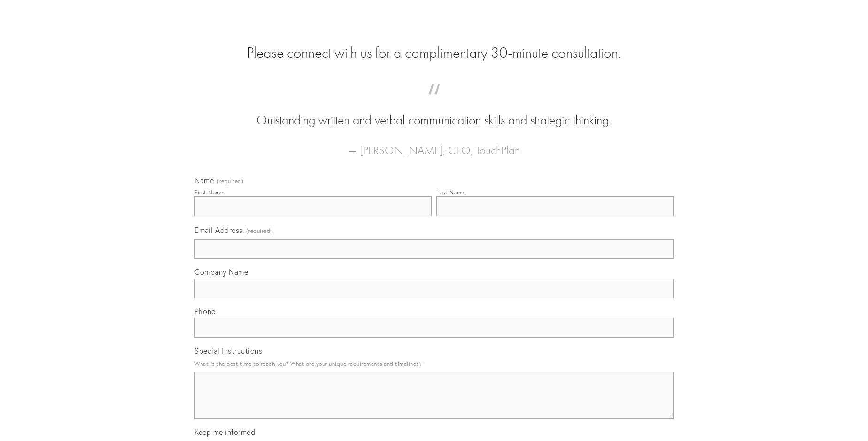  Describe the element at coordinates (205, 311) in the screenshot. I see `span: Phone` at that location.